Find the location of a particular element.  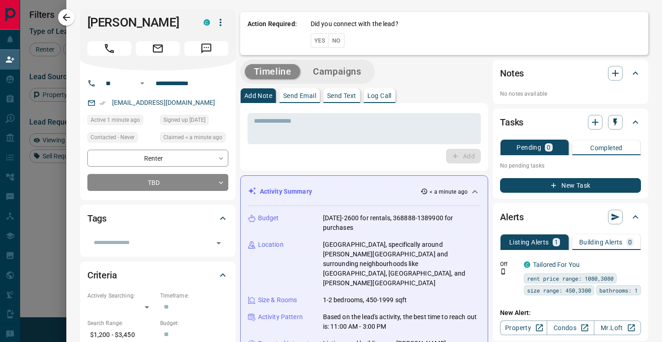

p: Based on the lead's activity, the best time to reach out is: 11:00 AM - 3:00 PM is located at coordinates (402, 322).